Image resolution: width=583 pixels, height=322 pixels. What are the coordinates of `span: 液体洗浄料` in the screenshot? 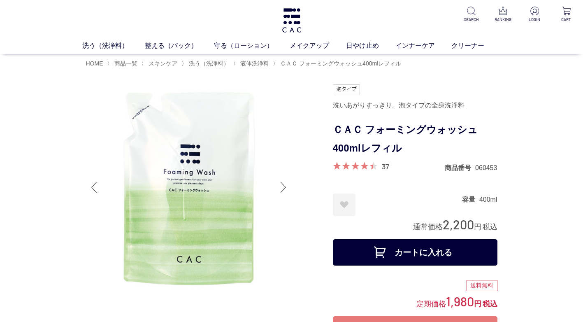 It's located at (255, 63).